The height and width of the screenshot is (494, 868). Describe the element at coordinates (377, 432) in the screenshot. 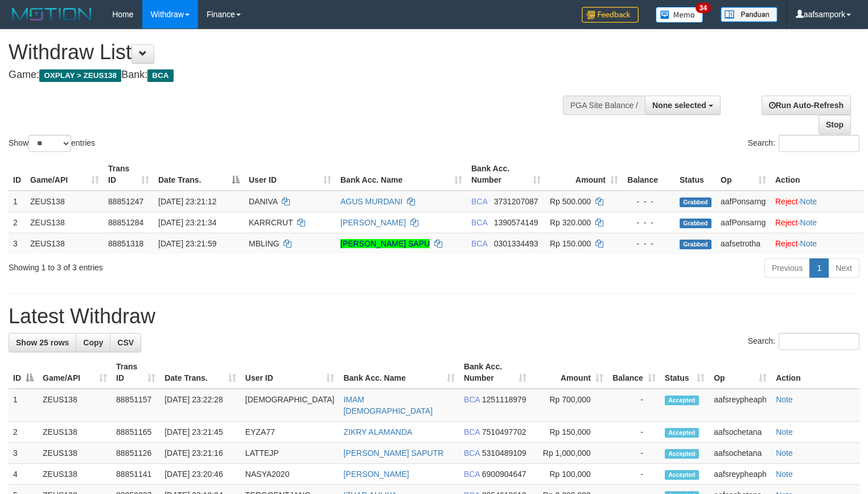

I see `a: ZIKRY ALAMANDA` at that location.